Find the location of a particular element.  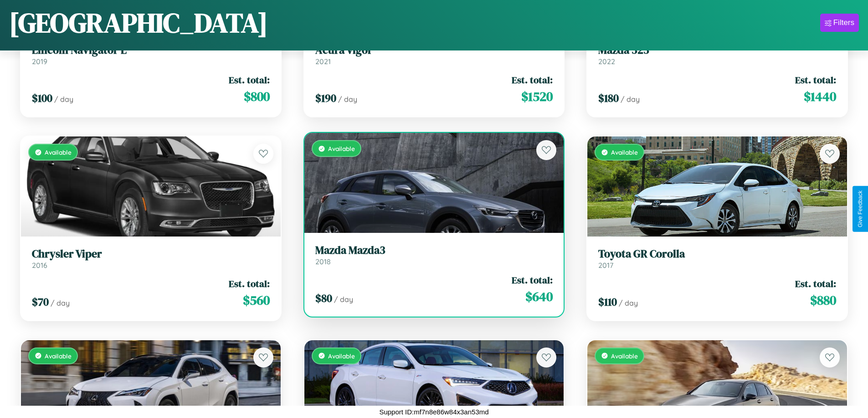

a: Mazda Mazda32018 is located at coordinates (434, 255).